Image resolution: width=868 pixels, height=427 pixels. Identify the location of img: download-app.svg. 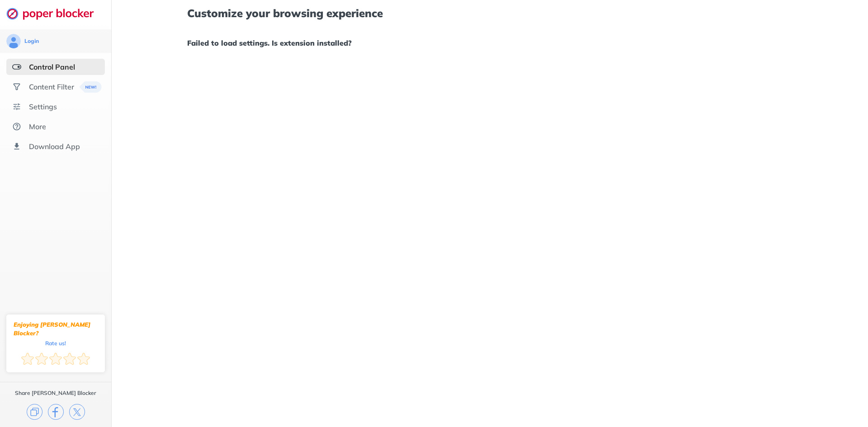
(17, 146).